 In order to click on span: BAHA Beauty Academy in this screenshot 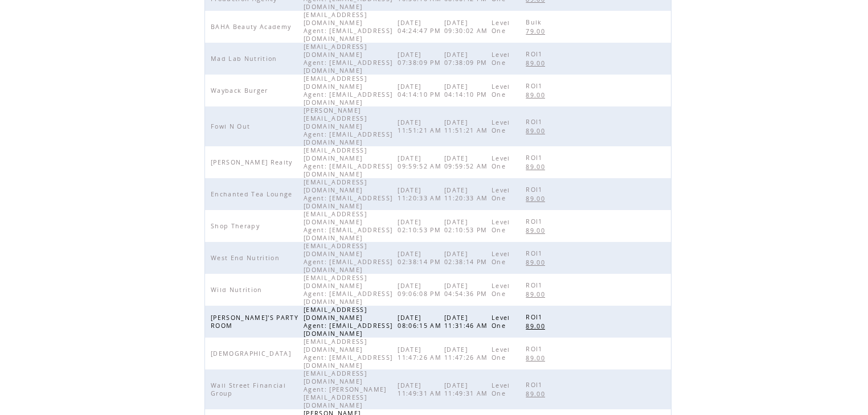, I will do `click(252, 26)`.